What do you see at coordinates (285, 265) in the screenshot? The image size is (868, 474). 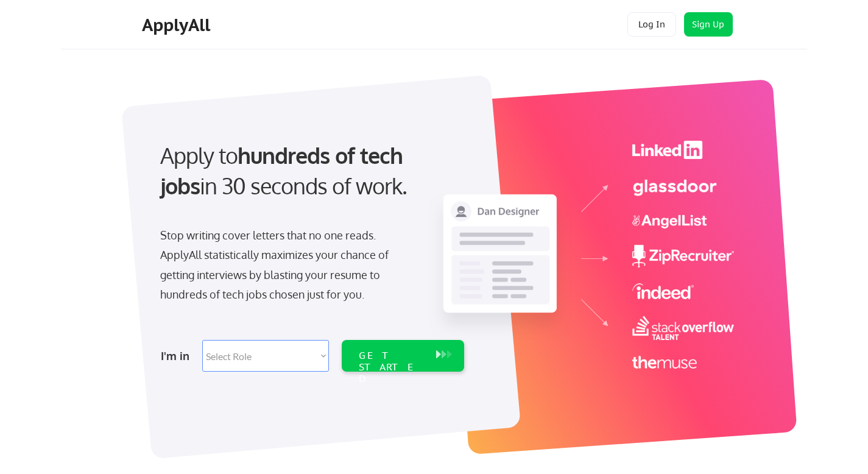 I see `div: Stop writing cover letters that no one reads. ApplyAll statistically maximizes your chance of get...` at bounding box center [285, 265].